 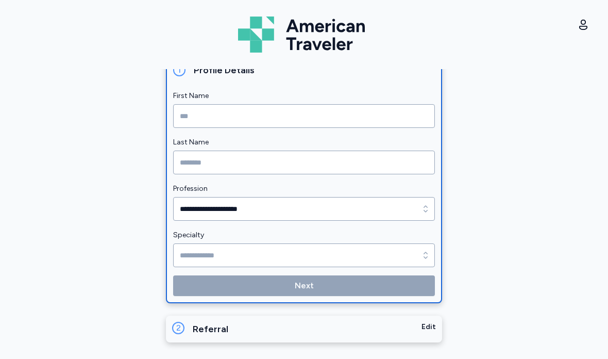 What do you see at coordinates (304, 35) in the screenshot?
I see `img: Logo` at bounding box center [304, 35].